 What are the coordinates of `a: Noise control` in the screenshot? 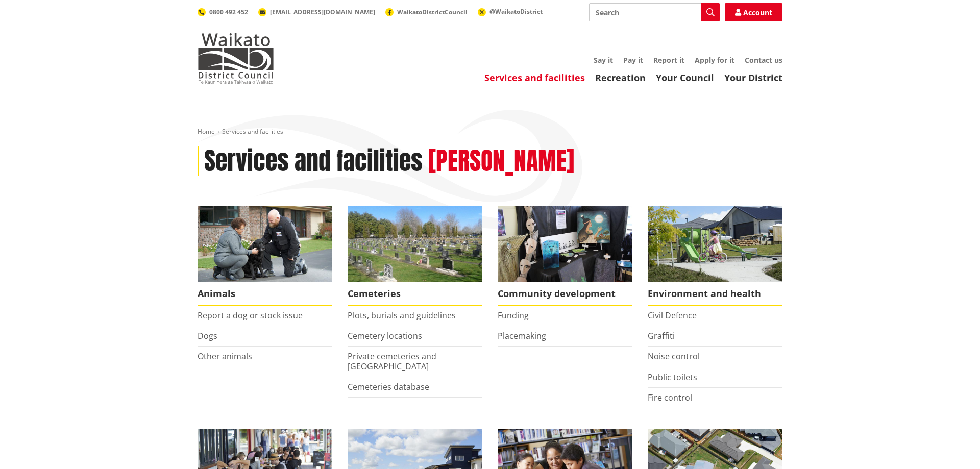 It's located at (674, 356).